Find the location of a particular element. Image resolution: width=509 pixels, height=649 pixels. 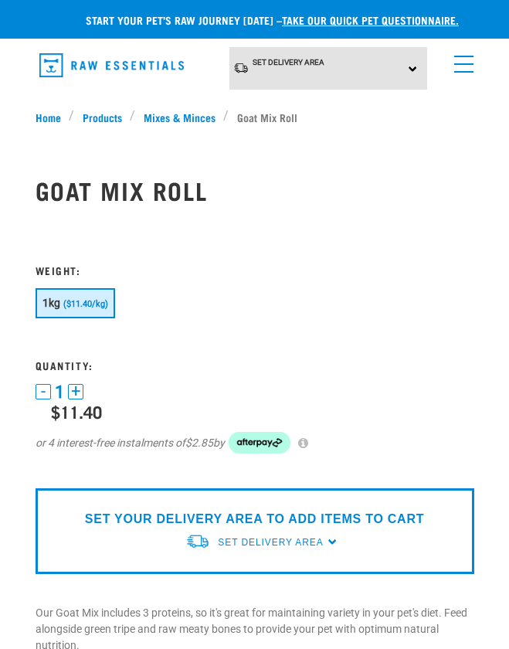

div: $11.40 is located at coordinates (263, 411).